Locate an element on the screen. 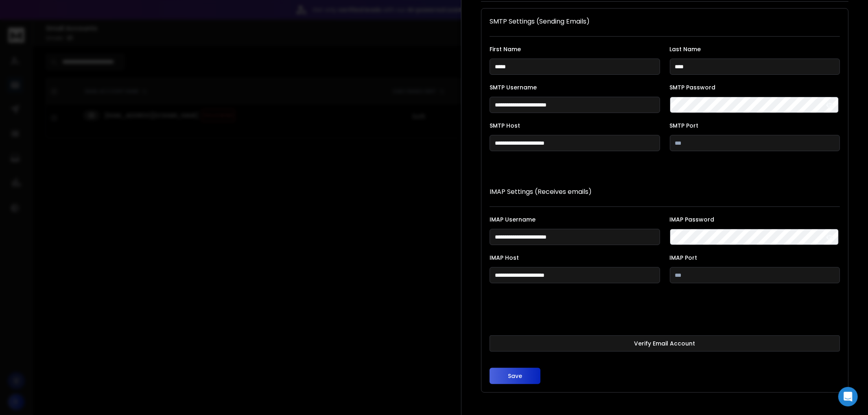 This screenshot has height=415, width=868. button: Verify Email Account is located at coordinates (664, 343).